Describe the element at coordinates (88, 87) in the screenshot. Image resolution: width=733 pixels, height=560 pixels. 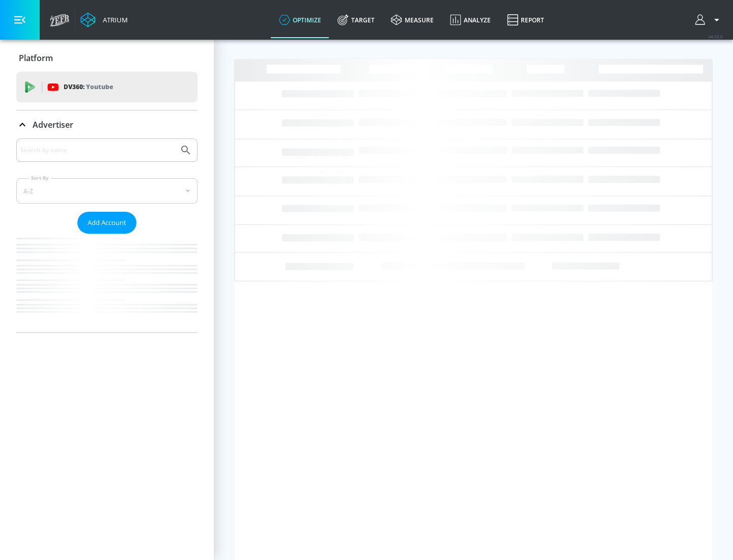
I see `p: DV360:` at that location.